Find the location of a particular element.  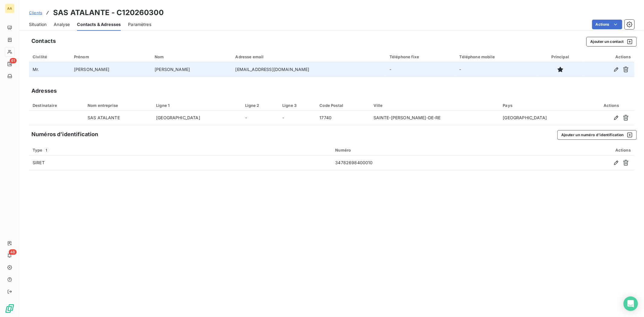

span: Situation is located at coordinates (38, 24).